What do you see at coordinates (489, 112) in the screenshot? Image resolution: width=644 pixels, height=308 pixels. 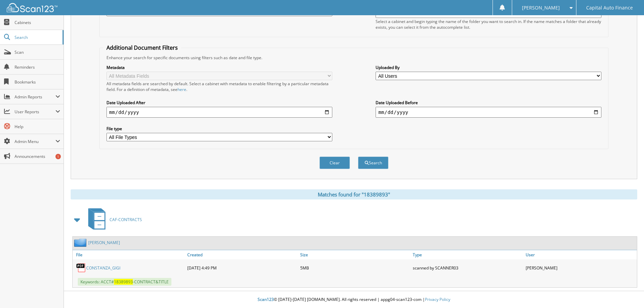 I see `input: end` at bounding box center [489, 112].